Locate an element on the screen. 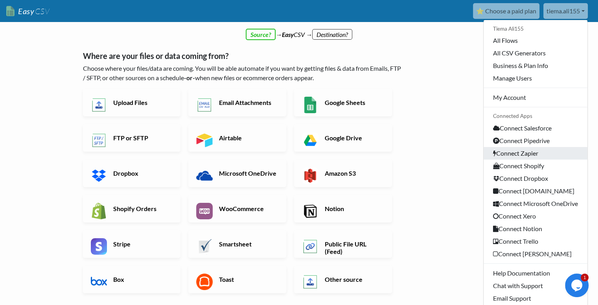 This screenshot has height=305, width=598. img: Box App & API is located at coordinates (99, 282).